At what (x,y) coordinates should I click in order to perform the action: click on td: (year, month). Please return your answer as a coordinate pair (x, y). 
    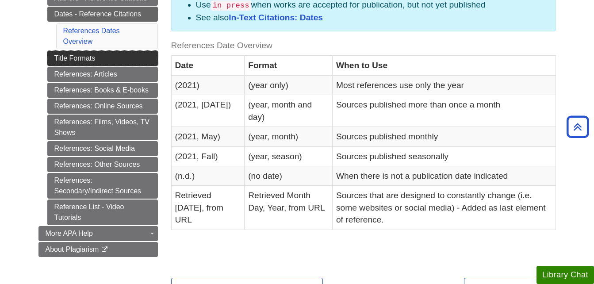
    Looking at the image, I should click on (288, 137).